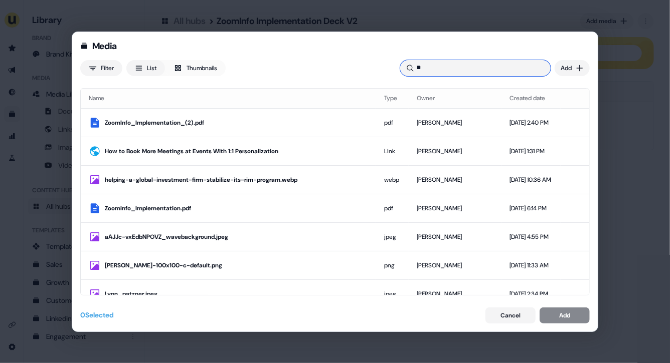 This screenshot has height=363, width=670. What do you see at coordinates (236, 180) in the screenshot?
I see `div: helping-a-global-investment-firm-stabilize-its-rim-program.webp` at bounding box center [236, 180].